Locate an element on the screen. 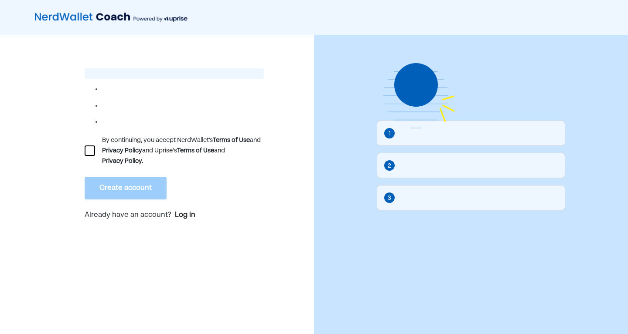 The height and width of the screenshot is (334, 628). div: Privacy Policy. is located at coordinates (123, 161).